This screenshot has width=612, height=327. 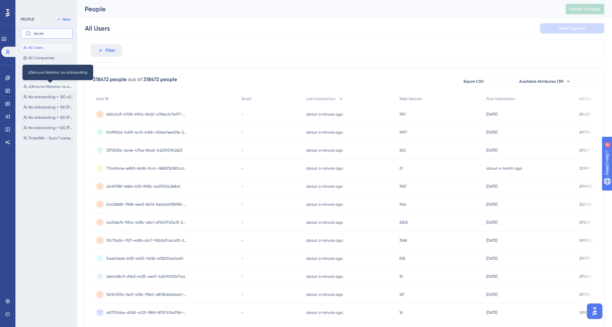 What do you see at coordinates (404, 222) in the screenshot?
I see `span: 2348` at bounding box center [404, 222].